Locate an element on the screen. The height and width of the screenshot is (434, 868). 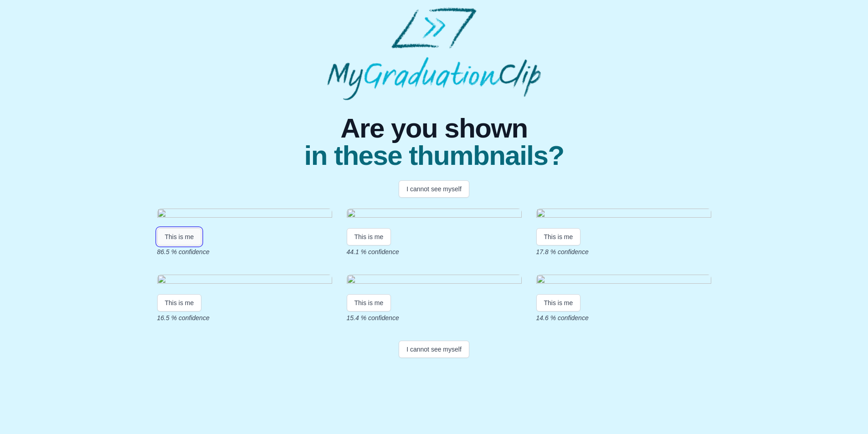
p: 16.5 % confidence is located at coordinates (244, 317).